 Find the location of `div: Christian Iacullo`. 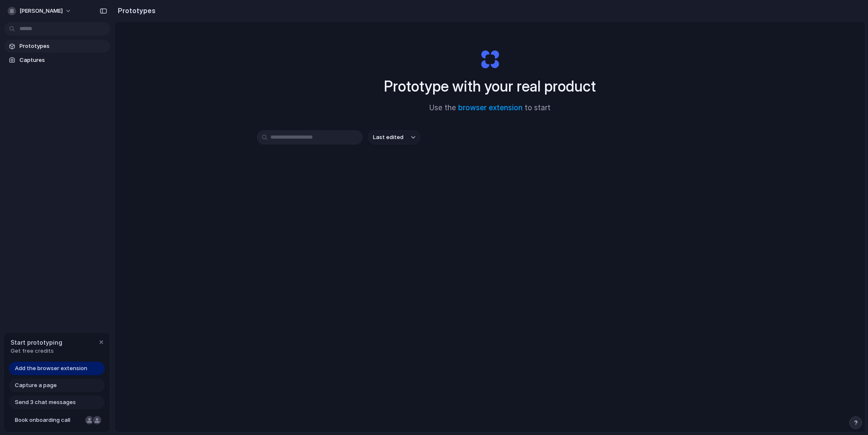

div: Christian Iacullo is located at coordinates (97, 420).